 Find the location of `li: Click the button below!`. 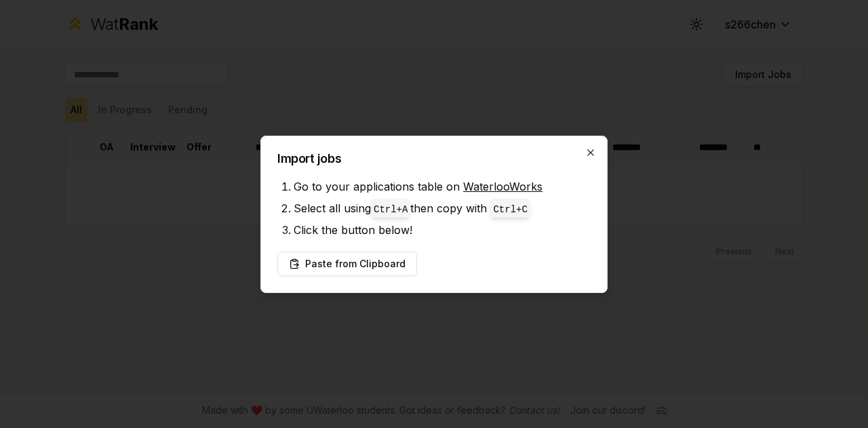

li: Click the button below! is located at coordinates (442, 230).